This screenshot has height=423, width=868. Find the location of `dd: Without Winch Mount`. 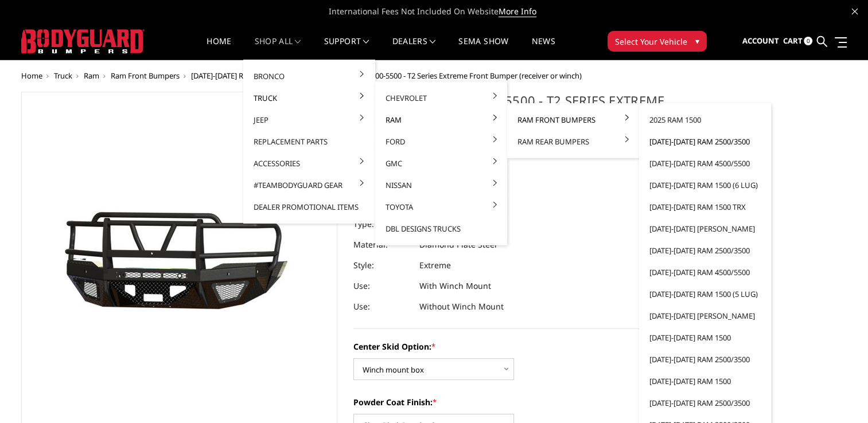

dd: Without Winch Mount is located at coordinates (461, 307).